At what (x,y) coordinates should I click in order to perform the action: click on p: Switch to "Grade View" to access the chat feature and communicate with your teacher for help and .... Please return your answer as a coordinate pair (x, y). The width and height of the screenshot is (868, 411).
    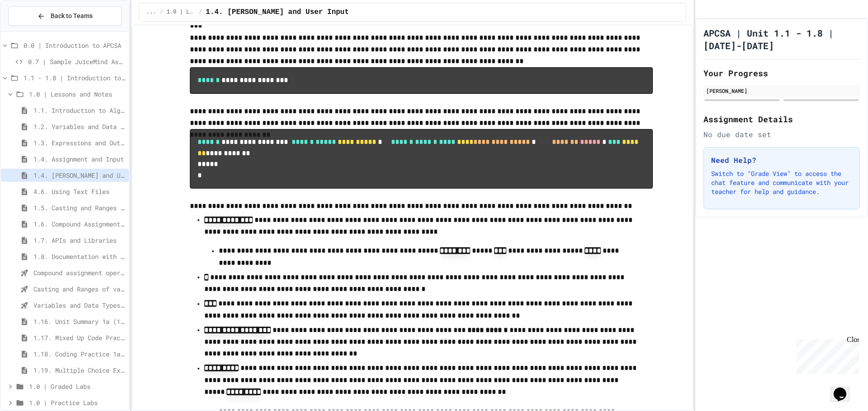
    Looking at the image, I should click on (782, 183).